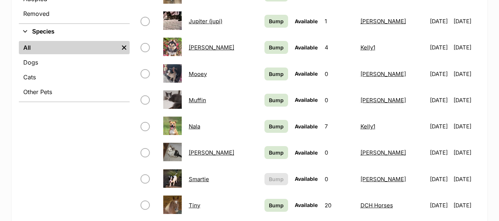 The image size is (499, 221). I want to click on td: 20, so click(339, 205).